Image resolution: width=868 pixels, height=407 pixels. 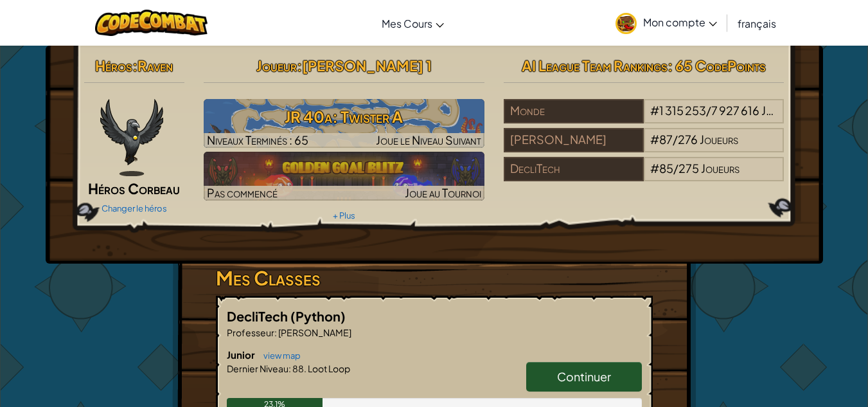 What do you see at coordinates (687, 139) in the screenshot?
I see `span: 276` at bounding box center [687, 139].